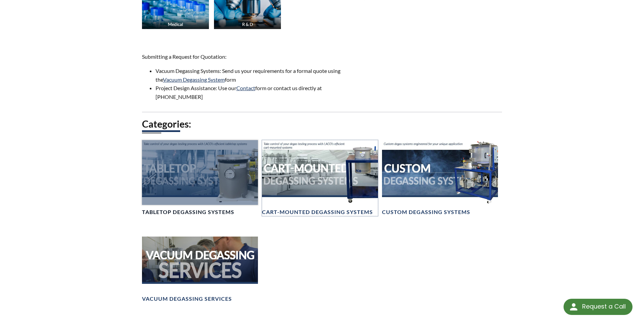 Image resolution: width=644 pixels, height=319 pixels. What do you see at coordinates (320, 178) in the screenshot?
I see `a: Cart-Mounted Degassing Systems headerCart-Mounted Degassing Systems` at bounding box center [320, 178].